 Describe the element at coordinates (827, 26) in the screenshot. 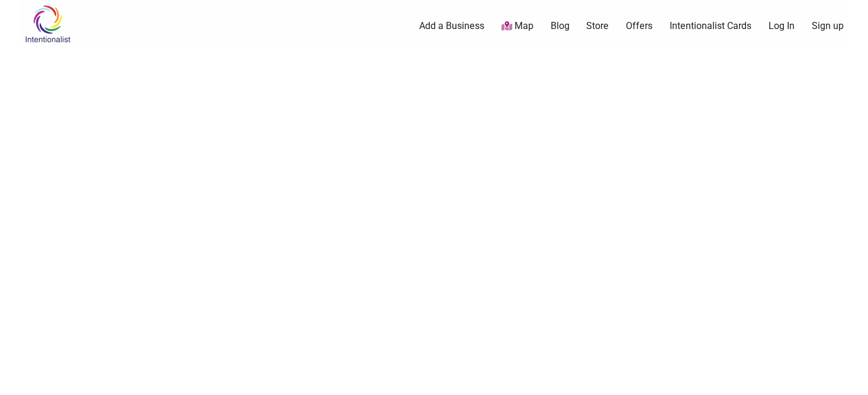

I see `a: Sign up` at that location.